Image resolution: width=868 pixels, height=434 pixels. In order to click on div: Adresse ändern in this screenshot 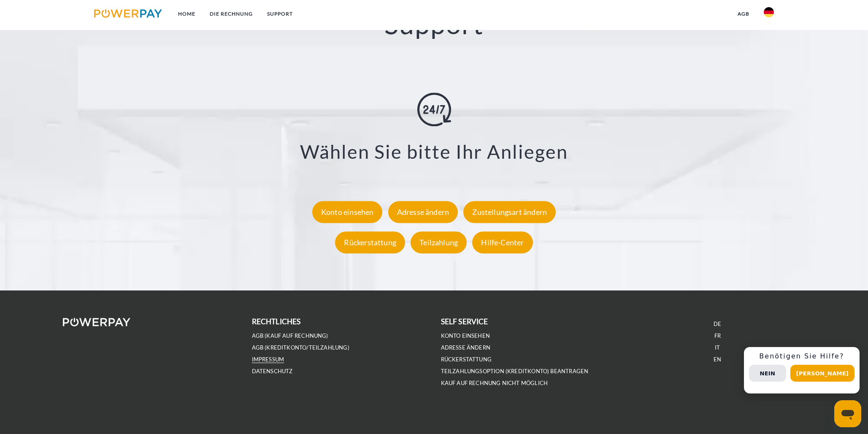, I will do `click(423, 212)`.